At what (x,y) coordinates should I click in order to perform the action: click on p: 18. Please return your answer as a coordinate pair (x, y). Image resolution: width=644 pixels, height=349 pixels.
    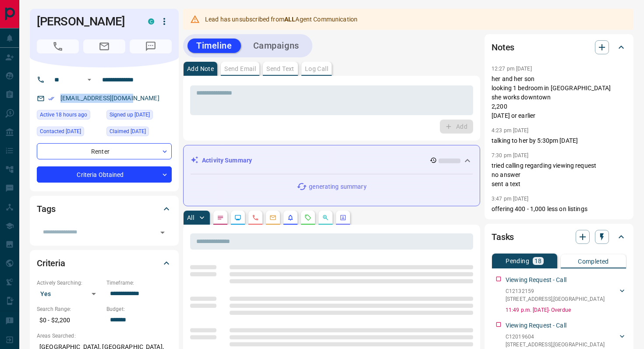
    Looking at the image, I should click on (538, 261).